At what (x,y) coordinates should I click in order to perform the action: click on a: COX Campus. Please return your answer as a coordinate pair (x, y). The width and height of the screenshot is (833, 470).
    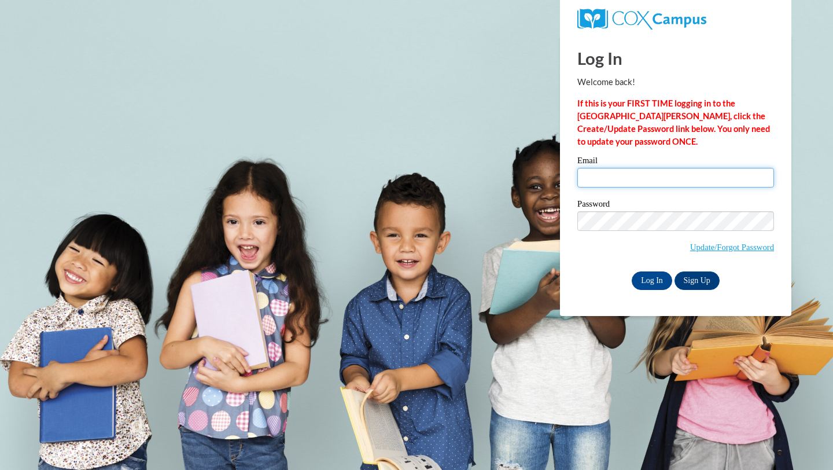
    Looking at the image, I should click on (642, 18).